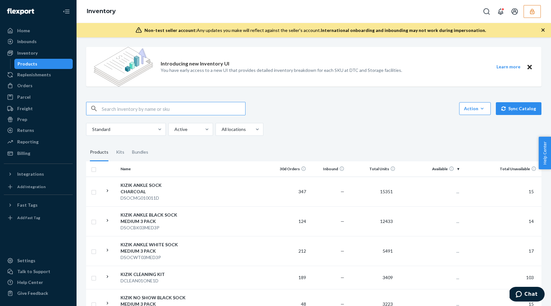 This screenshot has width=551, height=306. What do you see at coordinates (290, 191) in the screenshot?
I see `td: 347` at bounding box center [290, 191].